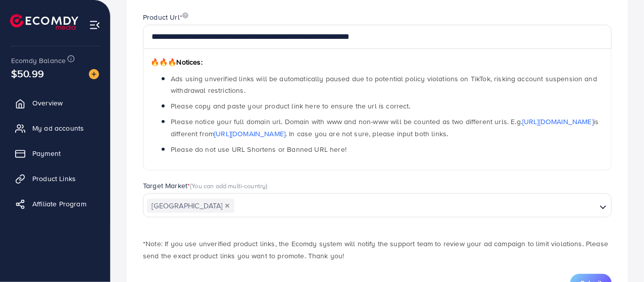 The width and height of the screenshot is (644, 282). I want to click on span: Affiliate Program, so click(59, 204).